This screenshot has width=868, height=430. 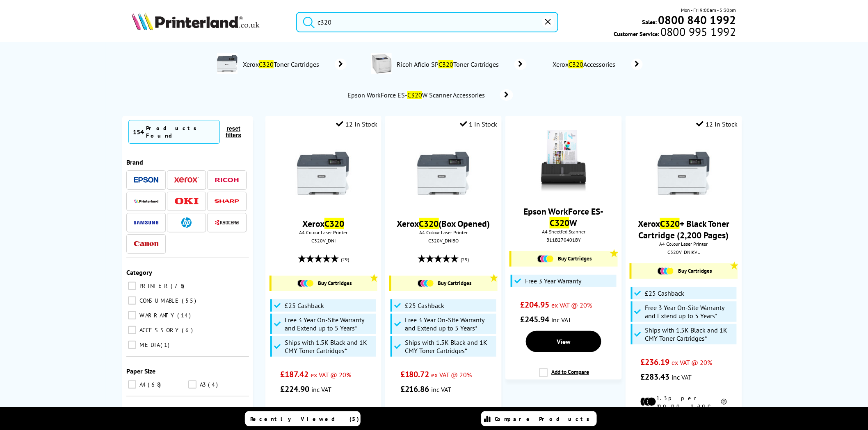 What do you see at coordinates (188, 330) in the screenshot?
I see `span: 6` at bounding box center [188, 330].